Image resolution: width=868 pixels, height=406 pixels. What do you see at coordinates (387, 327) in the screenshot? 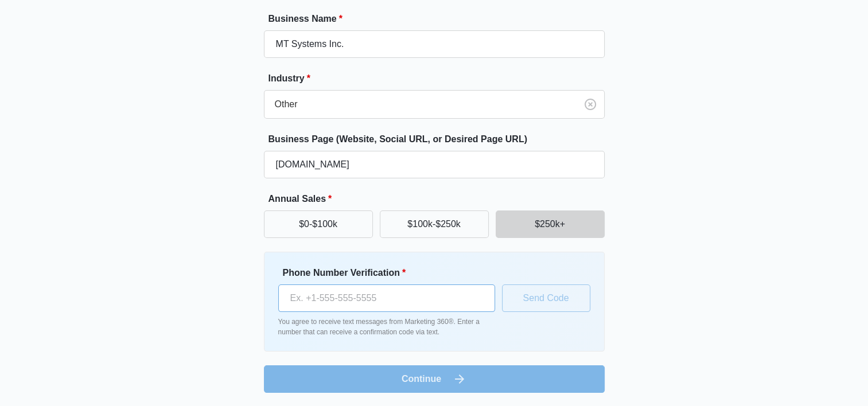
I see `p: You agree to receive text messages from Marketing 360®. Enter a number that can receive a confirm...` at bounding box center [387, 327].